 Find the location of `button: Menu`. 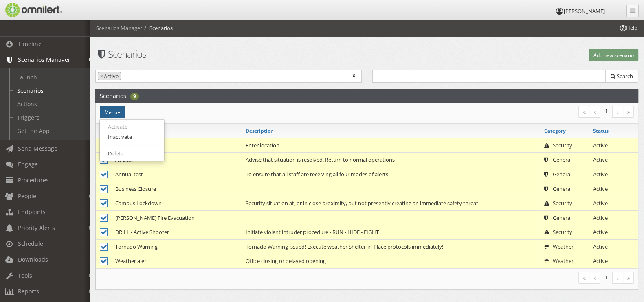

button: Menu is located at coordinates (113, 112).